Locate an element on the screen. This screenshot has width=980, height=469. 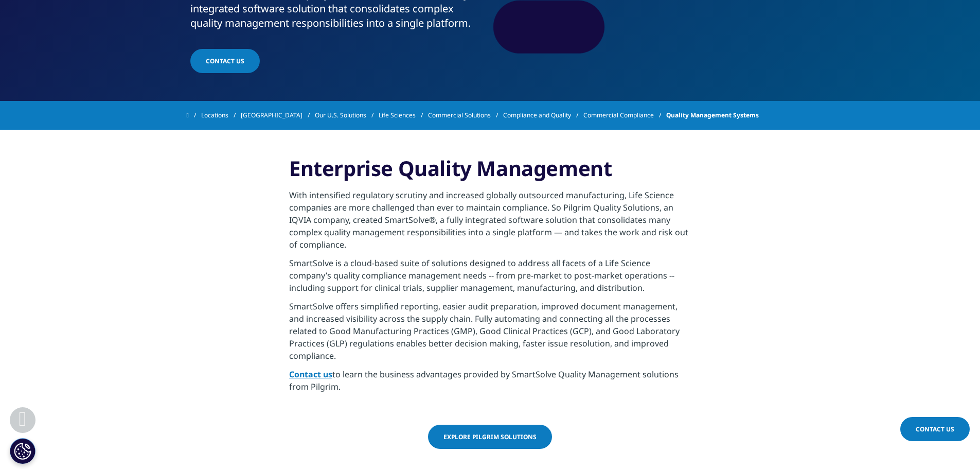
a: Commercial Compliance is located at coordinates (624, 115).